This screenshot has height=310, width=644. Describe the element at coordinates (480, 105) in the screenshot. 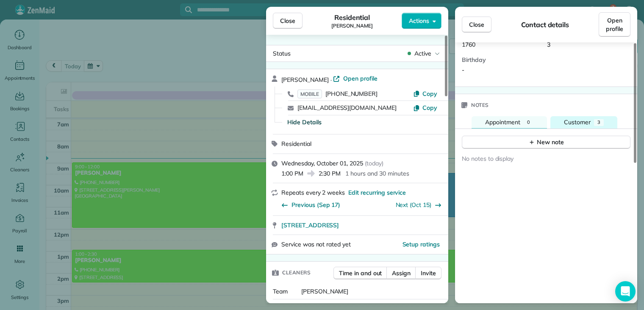

I see `span: Notes` at that location.